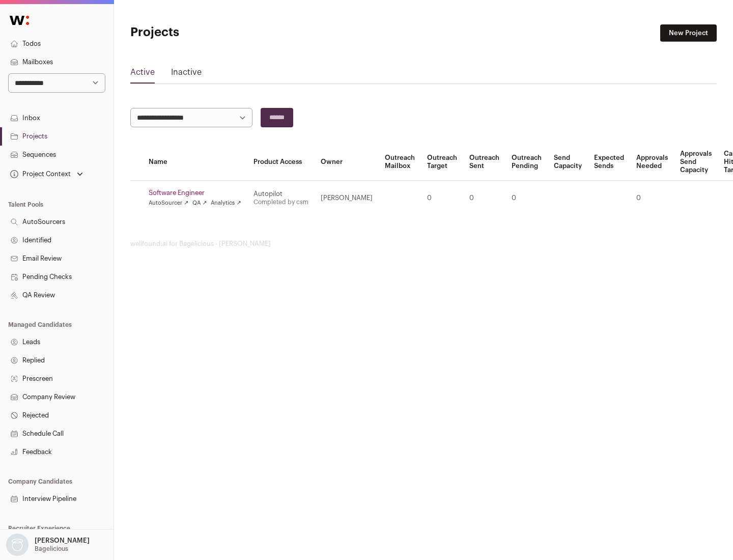  What do you see at coordinates (400, 162) in the screenshot?
I see `th: Outreach Mailbox` at bounding box center [400, 162].